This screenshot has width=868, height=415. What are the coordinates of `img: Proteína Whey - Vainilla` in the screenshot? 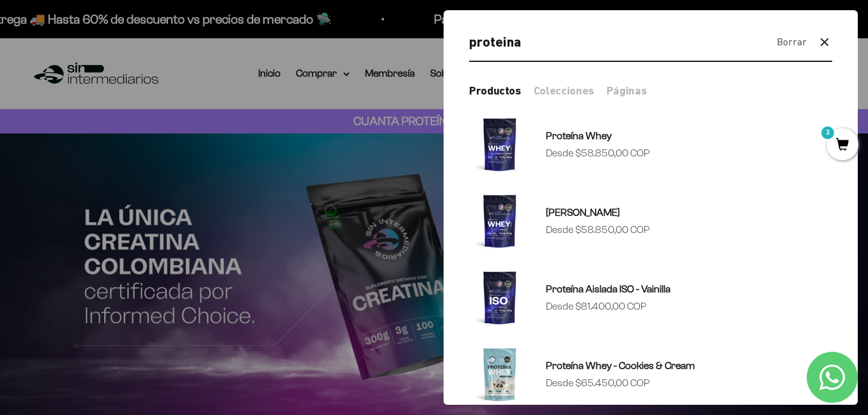 It's located at (500, 221).